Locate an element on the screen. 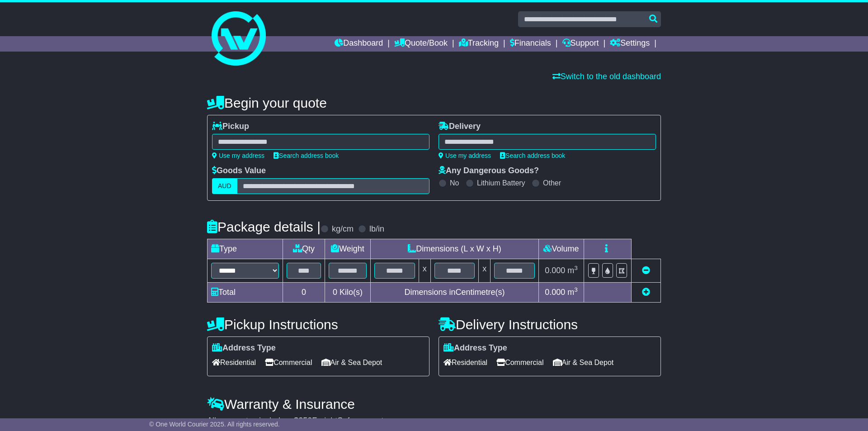 This screenshot has height=431, width=868. h4: Warranty & Insurance is located at coordinates (434, 403).